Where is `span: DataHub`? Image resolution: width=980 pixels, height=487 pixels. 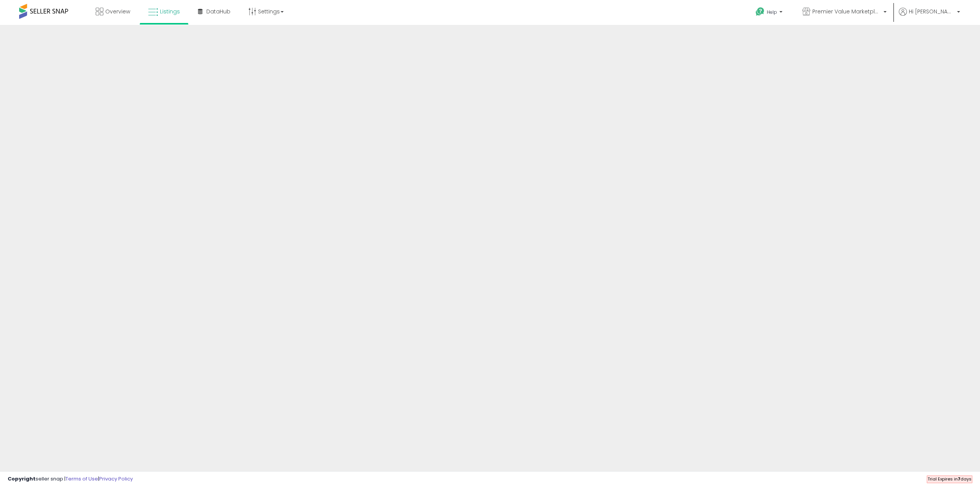
span: DataHub is located at coordinates (218, 12).